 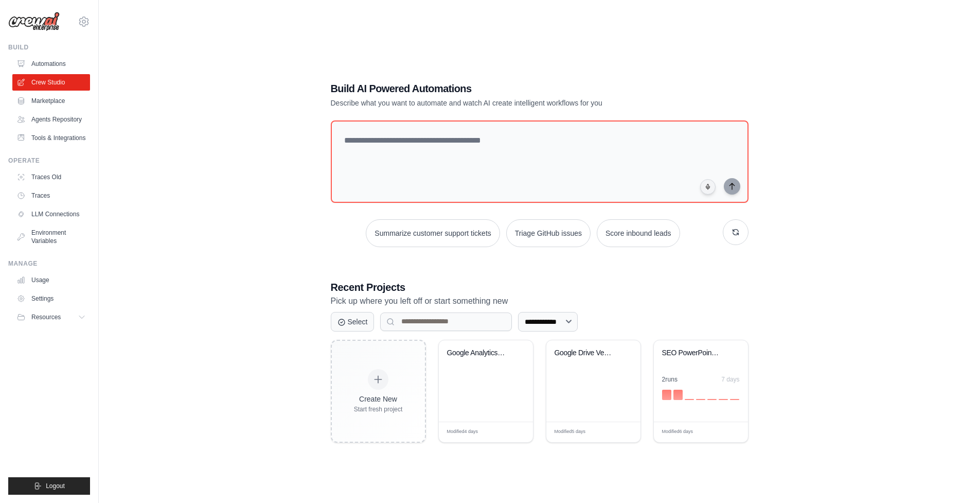 I want to click on span: Resources, so click(x=46, y=317).